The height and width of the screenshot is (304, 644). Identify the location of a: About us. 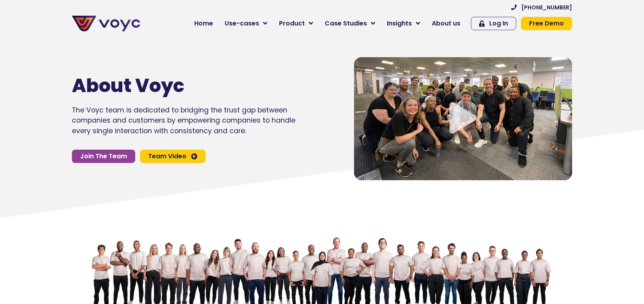
(446, 23).